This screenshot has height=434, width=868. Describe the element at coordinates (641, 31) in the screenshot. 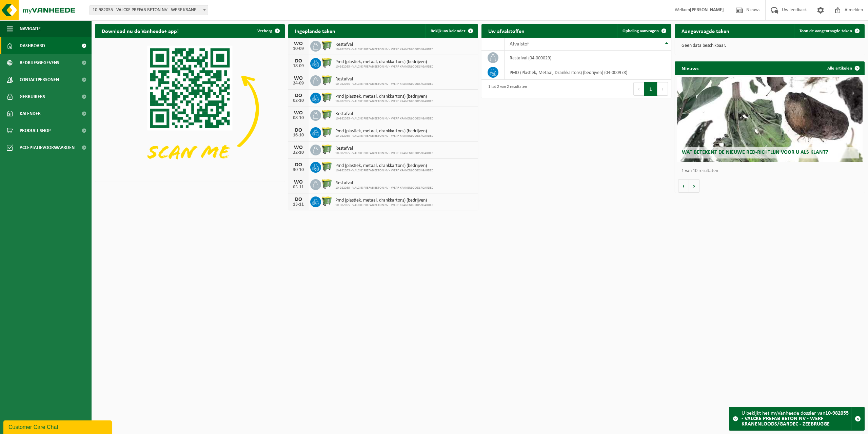

I see `span: Ophaling aanvragen` at that location.